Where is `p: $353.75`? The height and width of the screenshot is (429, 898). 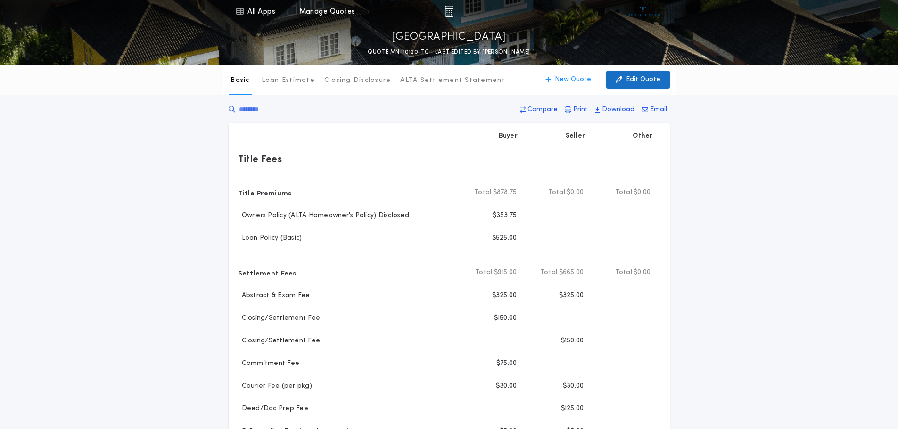
p: $353.75 is located at coordinates (505, 216).